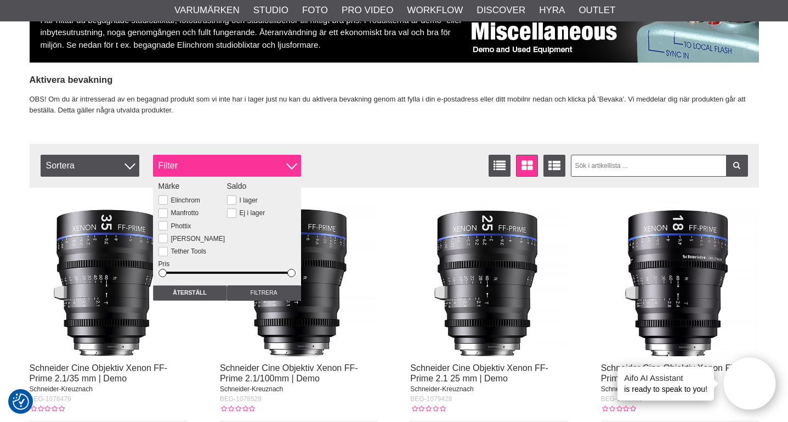 This screenshot has height=422, width=788. What do you see at coordinates (90, 166) in the screenshot?
I see `span: Sortera` at bounding box center [90, 166].